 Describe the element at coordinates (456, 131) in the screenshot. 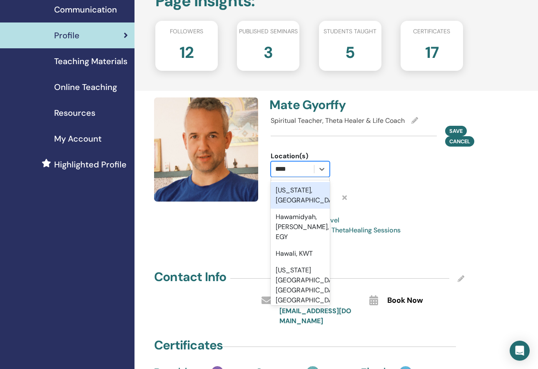

I see `span: Save` at that location.